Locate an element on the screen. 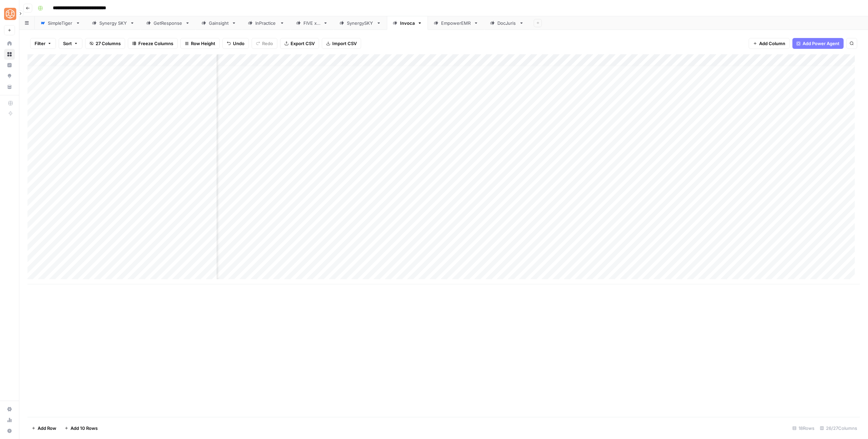  span: Undo is located at coordinates (239, 43).